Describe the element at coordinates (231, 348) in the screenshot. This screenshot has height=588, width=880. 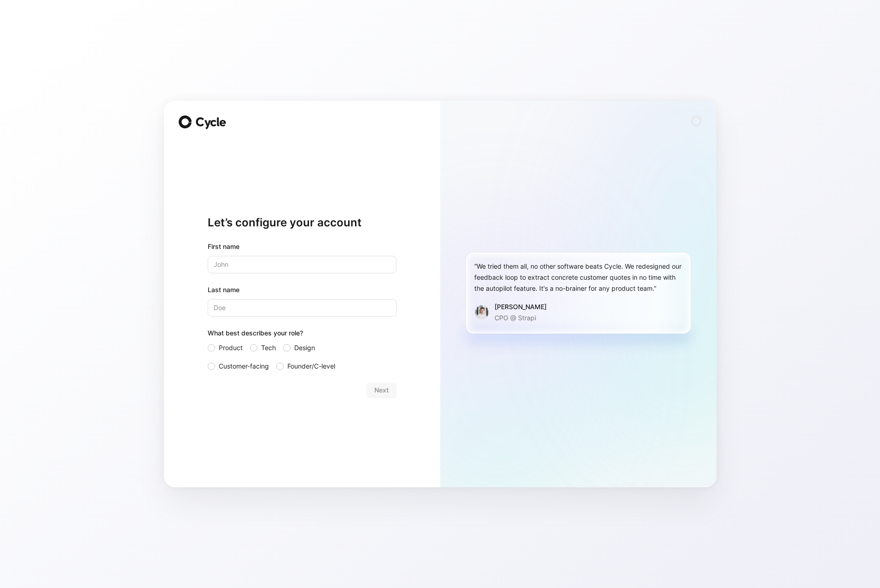
I see `span: Product` at that location.